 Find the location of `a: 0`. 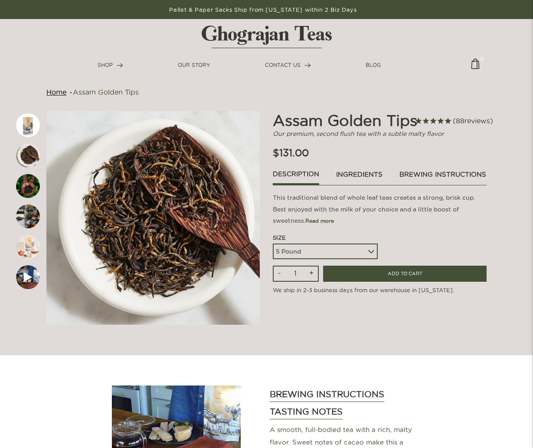

a: 0 is located at coordinates (476, 67).